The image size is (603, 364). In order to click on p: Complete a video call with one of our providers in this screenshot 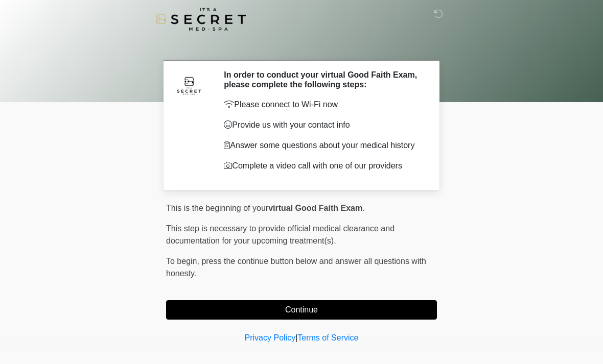, I will do `click(323, 166)`.